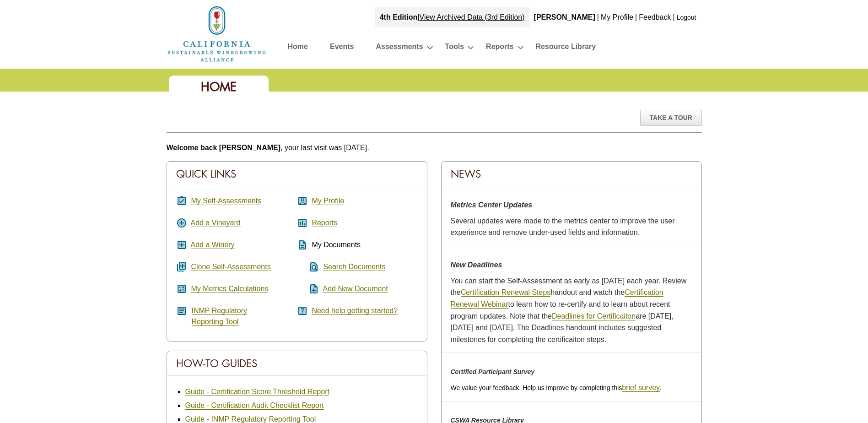 This screenshot has height=423, width=868. Describe the element at coordinates (671, 118) in the screenshot. I see `div: Take A Tour` at that location.